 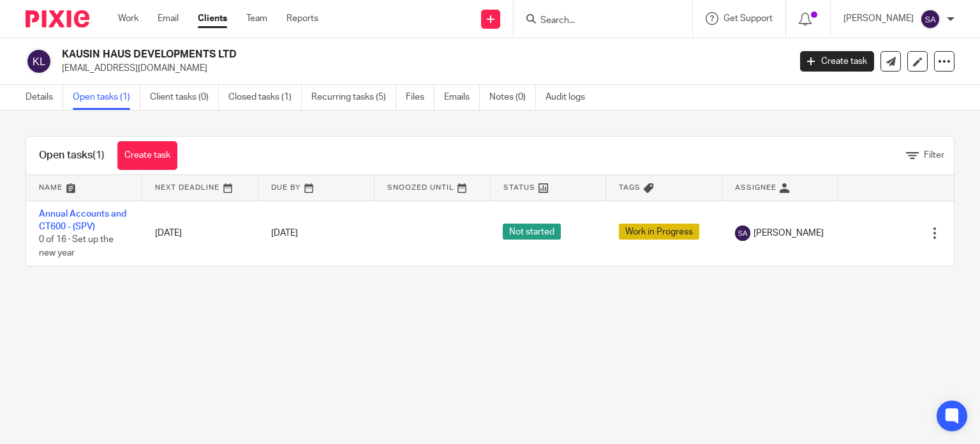 I want to click on a: Files, so click(x=420, y=97).